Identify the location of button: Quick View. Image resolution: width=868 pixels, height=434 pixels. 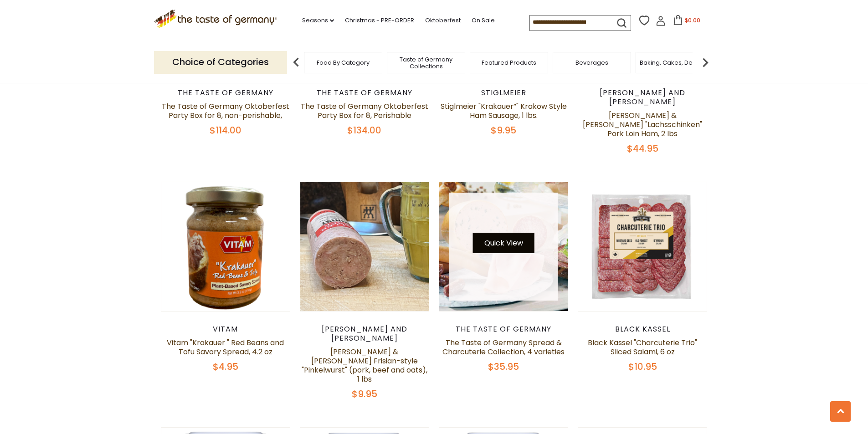
(503, 243).